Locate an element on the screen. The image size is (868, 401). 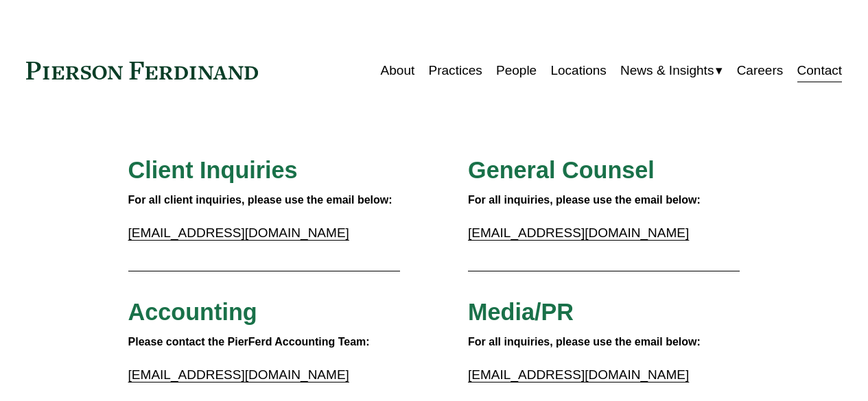
a: Contact is located at coordinates (820, 70).